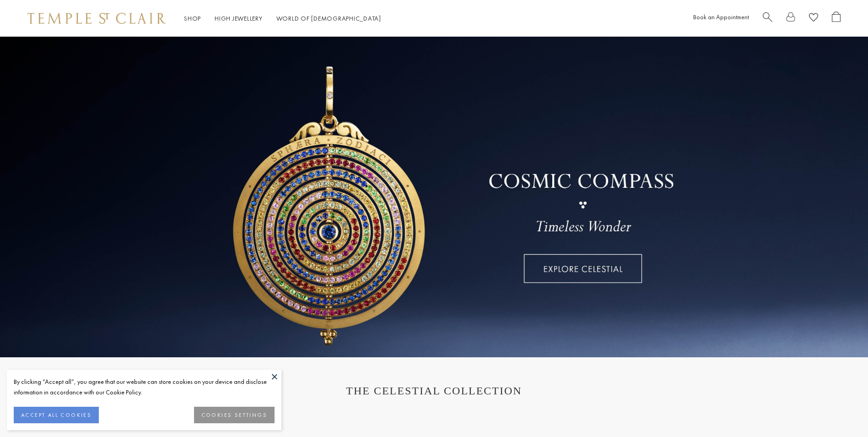 The image size is (868, 437). What do you see at coordinates (193, 19) in the screenshot?
I see `a: ShopShop` at bounding box center [193, 19].